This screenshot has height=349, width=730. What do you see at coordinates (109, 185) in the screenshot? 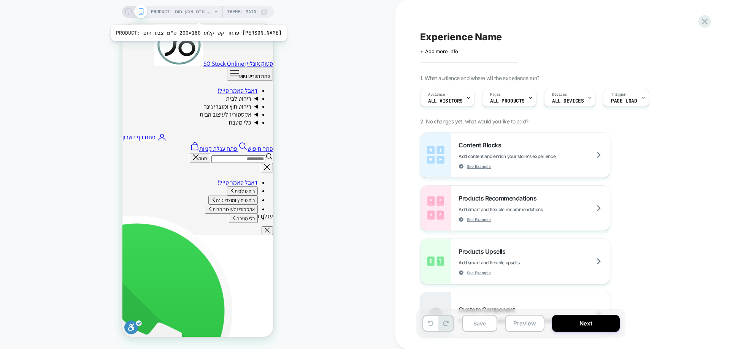
I see `button: אקססוריז לעיצוב הבית` at bounding box center [109, 185].